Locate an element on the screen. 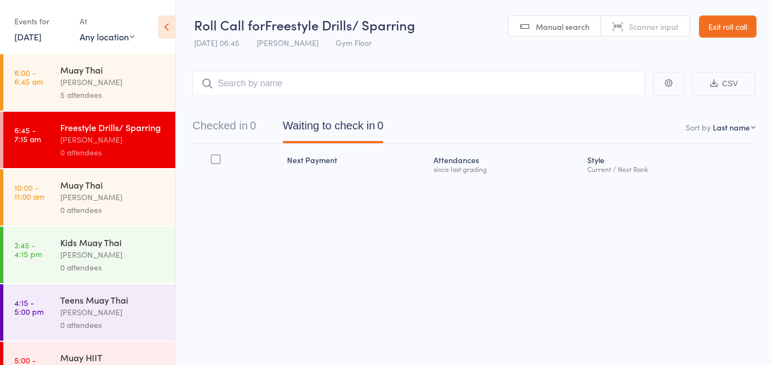 The image size is (772, 365). div: Style is located at coordinates (669, 163).